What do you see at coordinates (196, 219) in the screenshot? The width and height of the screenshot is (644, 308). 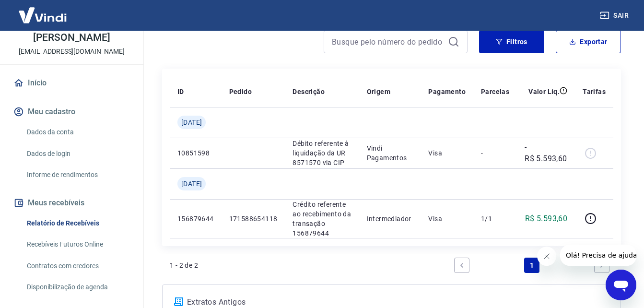 I see `p: 156879644` at bounding box center [196, 219].